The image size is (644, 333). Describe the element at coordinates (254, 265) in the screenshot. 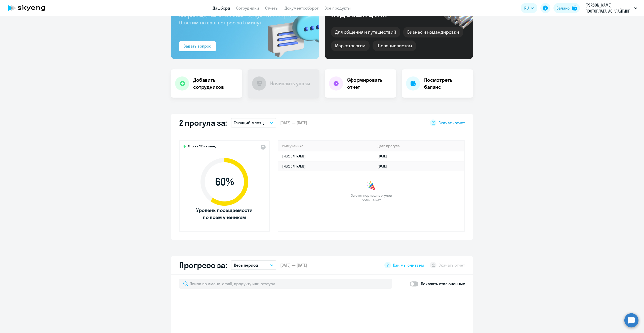

I see `button: Весь период` at that location.